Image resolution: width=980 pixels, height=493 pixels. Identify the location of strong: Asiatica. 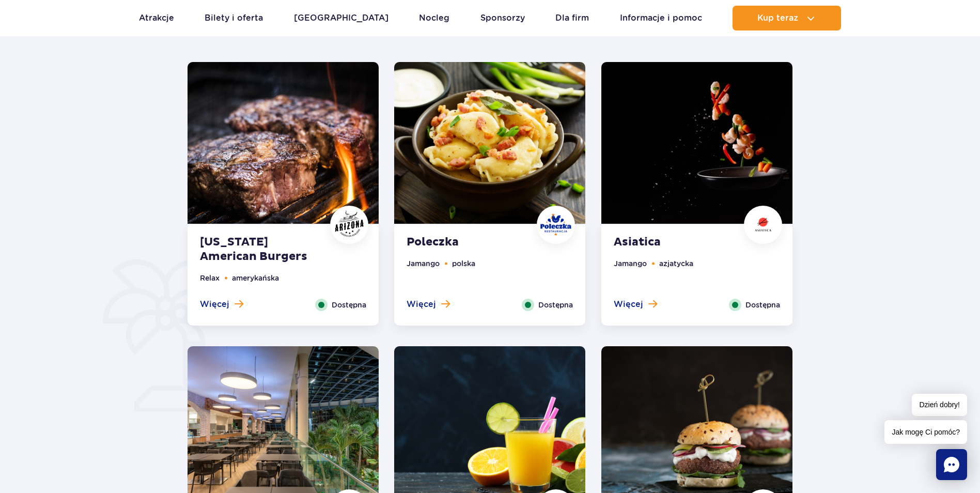
(676, 242).